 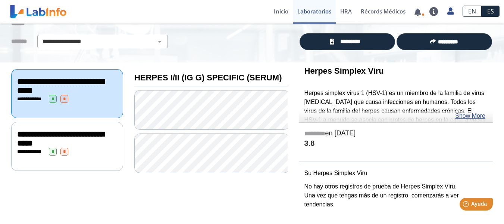 I want to click on a: EN, so click(x=472, y=11).